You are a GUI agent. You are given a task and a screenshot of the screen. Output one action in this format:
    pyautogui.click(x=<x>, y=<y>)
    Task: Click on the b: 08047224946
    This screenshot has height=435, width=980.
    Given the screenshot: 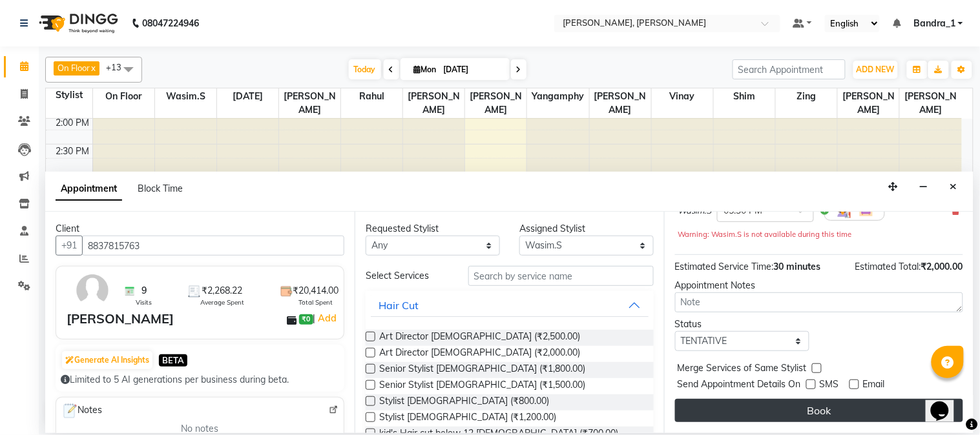 What is the action you would take?
    pyautogui.click(x=170, y=23)
    